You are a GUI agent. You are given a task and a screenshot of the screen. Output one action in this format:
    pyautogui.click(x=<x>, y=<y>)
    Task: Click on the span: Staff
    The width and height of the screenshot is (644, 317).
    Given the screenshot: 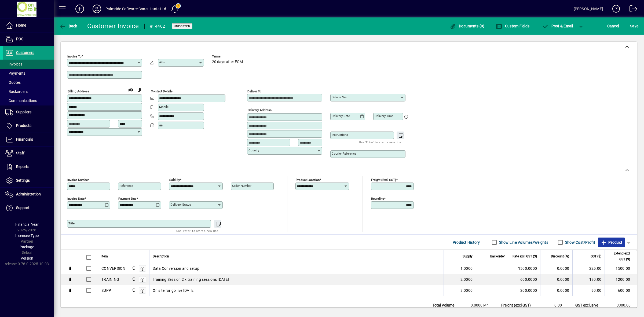 What is the action you would take?
    pyautogui.click(x=20, y=153)
    